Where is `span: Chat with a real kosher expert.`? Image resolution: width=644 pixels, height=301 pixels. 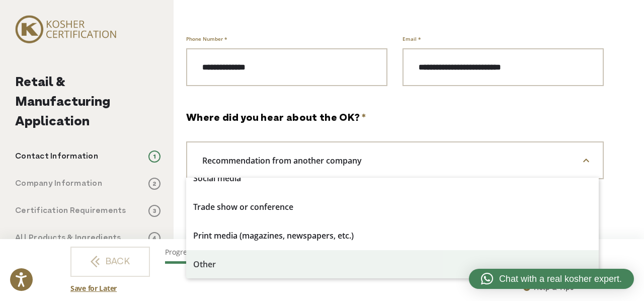 span: Chat with a real kosher expert. is located at coordinates (561, 279).